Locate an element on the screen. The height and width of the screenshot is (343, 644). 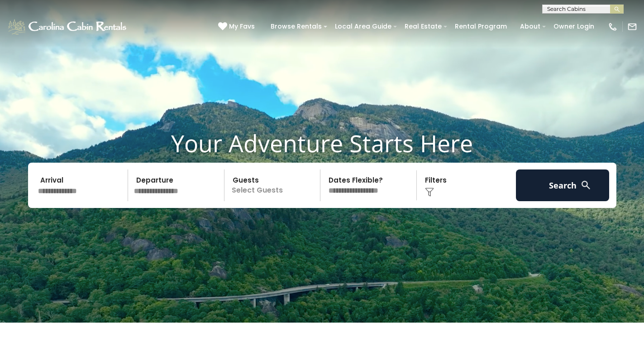
a: Browse Rentals is located at coordinates (296, 26).